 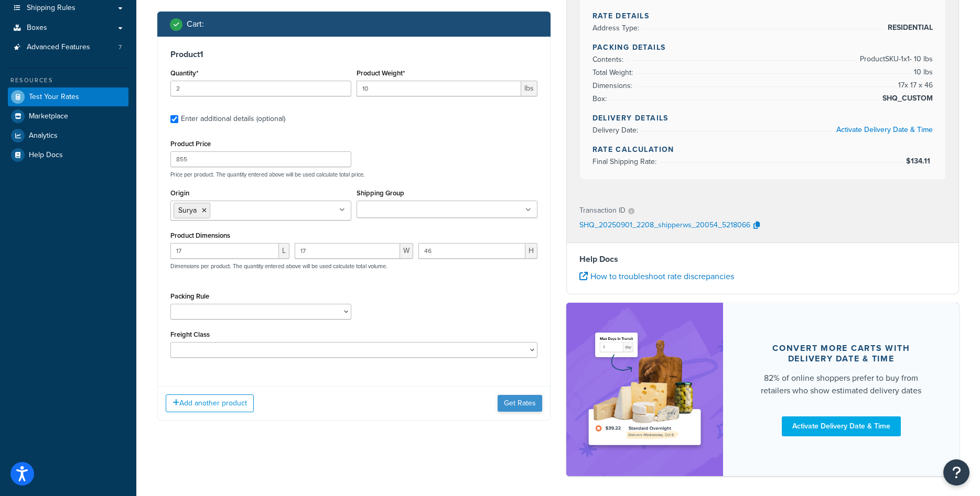 What do you see at coordinates (656, 276) in the screenshot?
I see `a: How to troubleshoot rate discrepancies` at bounding box center [656, 276].